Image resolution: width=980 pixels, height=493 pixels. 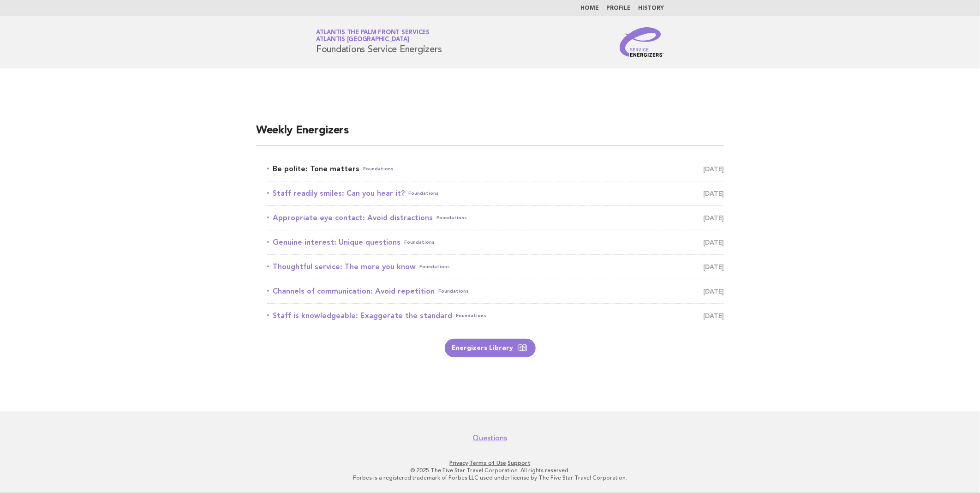 I want to click on a: Profile, so click(x=618, y=8).